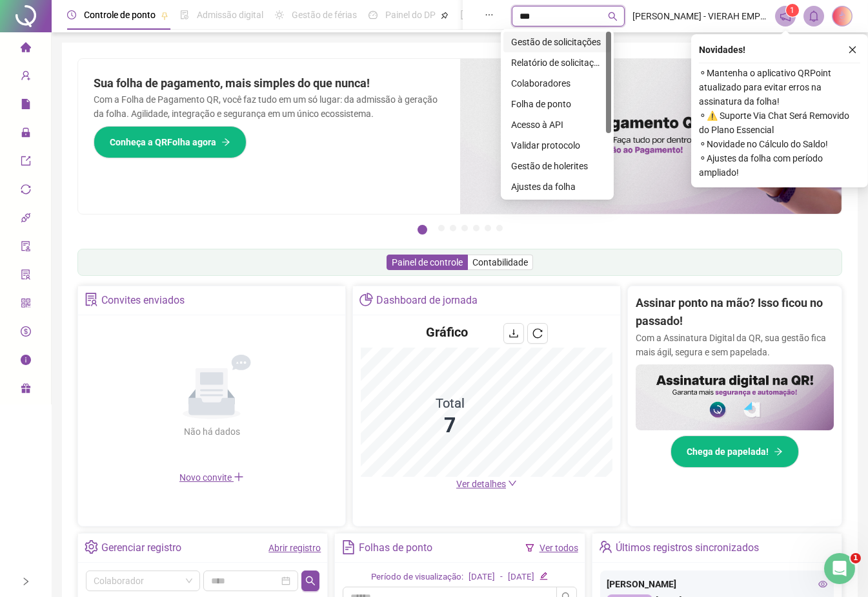 The height and width of the screenshot is (597, 868). Describe the element at coordinates (366, 299) in the screenshot. I see `span: pie-chart` at that location.